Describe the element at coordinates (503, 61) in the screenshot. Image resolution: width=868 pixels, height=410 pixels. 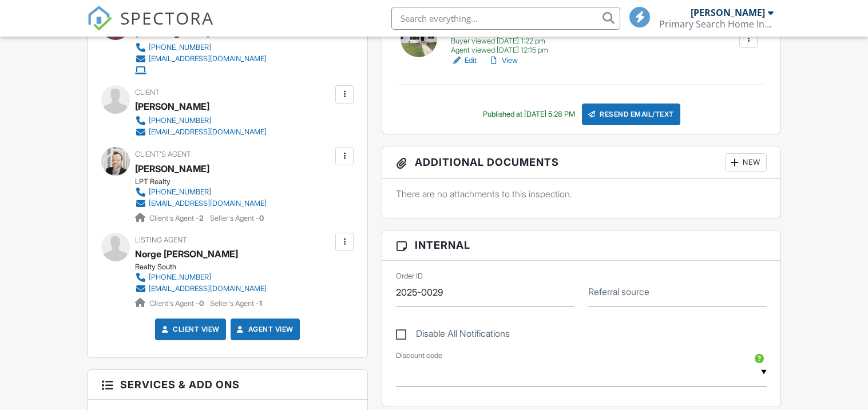
I see `a: View` at that location.